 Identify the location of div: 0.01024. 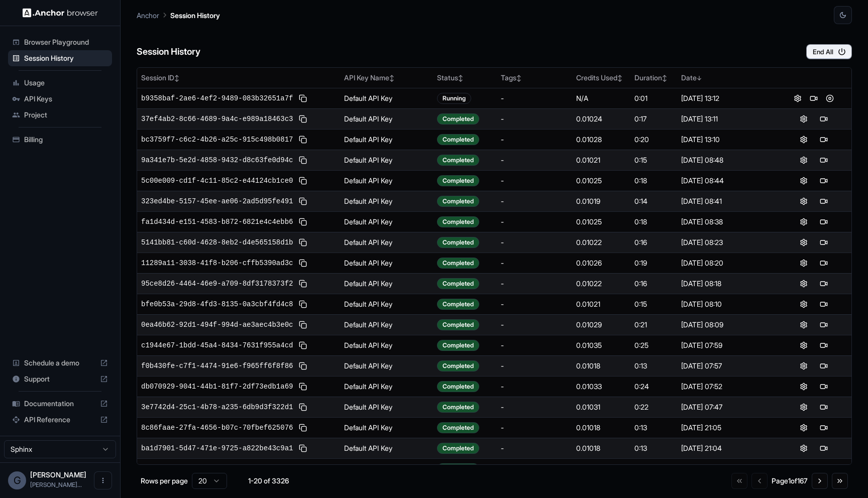
(602, 119).